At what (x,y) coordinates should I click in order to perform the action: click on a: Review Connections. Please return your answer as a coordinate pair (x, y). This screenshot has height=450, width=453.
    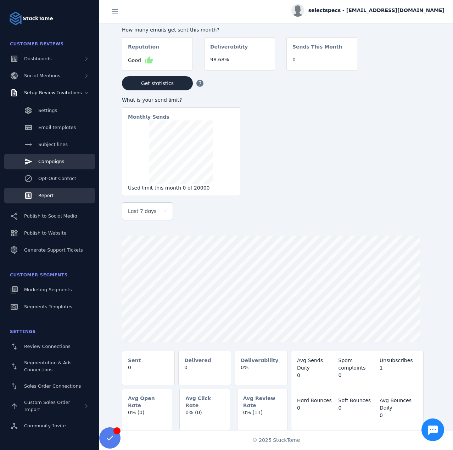
    Looking at the image, I should click on (50, 346).